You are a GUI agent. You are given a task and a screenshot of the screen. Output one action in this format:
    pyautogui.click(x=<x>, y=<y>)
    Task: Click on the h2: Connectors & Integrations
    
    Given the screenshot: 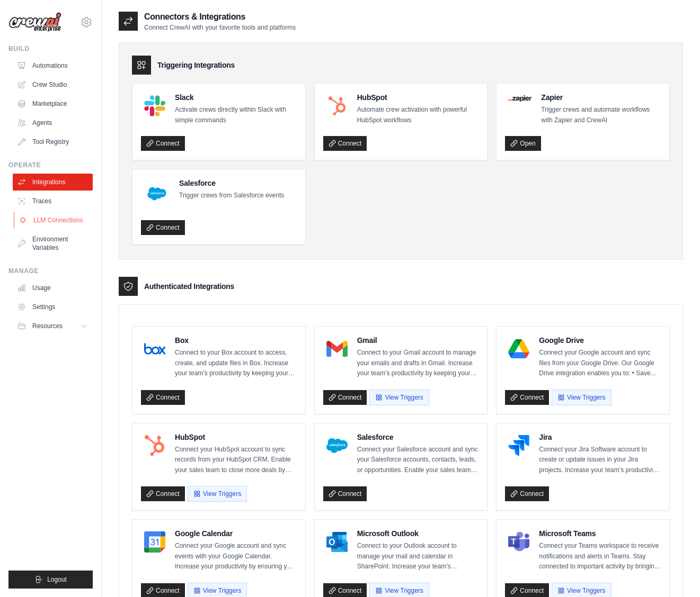 What is the action you would take?
    pyautogui.click(x=220, y=17)
    